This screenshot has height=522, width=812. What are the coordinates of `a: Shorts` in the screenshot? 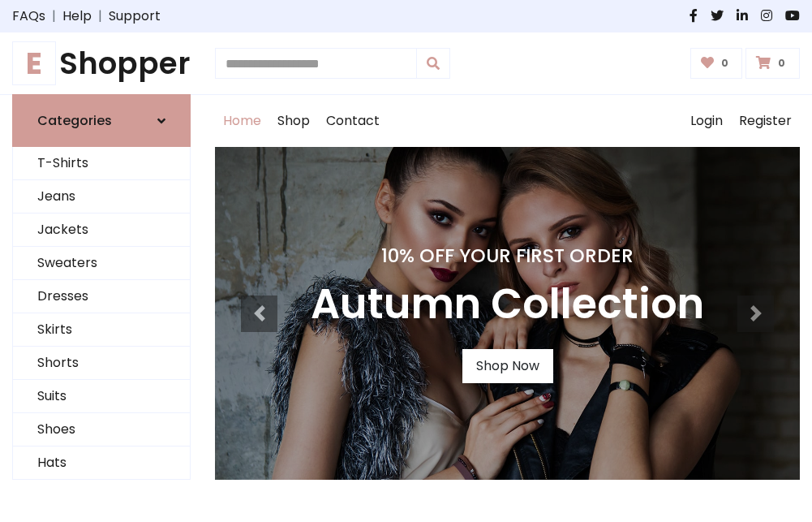 It's located at (101, 362).